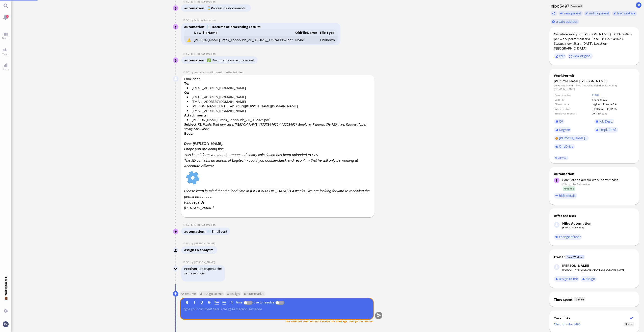  I want to click on p: I hope you are doing fine., so click(278, 149).